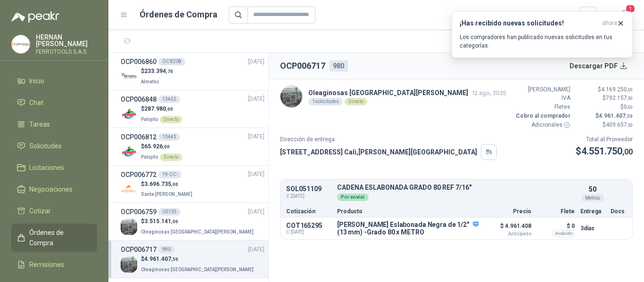 The width and height of the screenshot is (644, 282). I want to click on button: ¡Has recibido nuevas solicitudes!ahora Los compradores han publicado nuevas solicitudes en tus ca..., so click(542, 35).